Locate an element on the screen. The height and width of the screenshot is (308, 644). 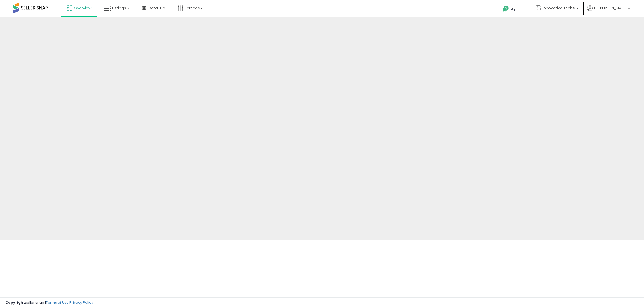
span: Listings is located at coordinates (119, 8).